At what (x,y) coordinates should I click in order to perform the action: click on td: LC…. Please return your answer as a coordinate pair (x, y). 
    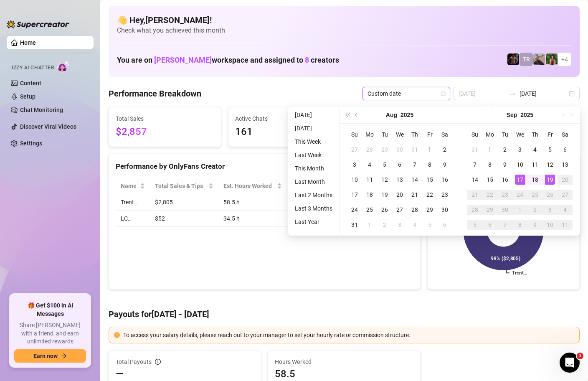
    Looking at the image, I should click on (133, 219).